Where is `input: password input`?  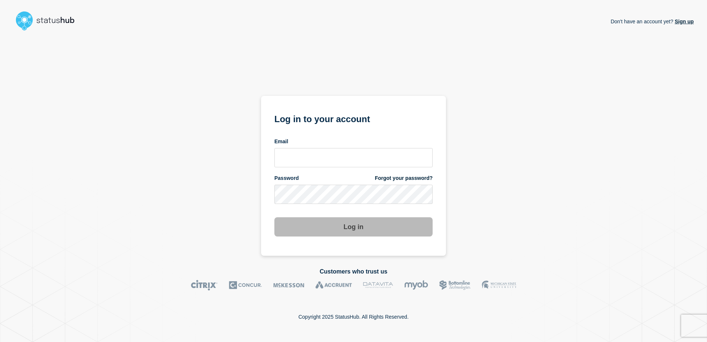
input: password input is located at coordinates (354, 194).